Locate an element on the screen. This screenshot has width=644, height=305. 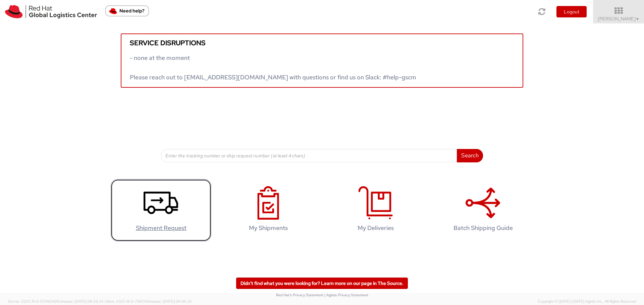
a: My Deliveries is located at coordinates (375, 210).